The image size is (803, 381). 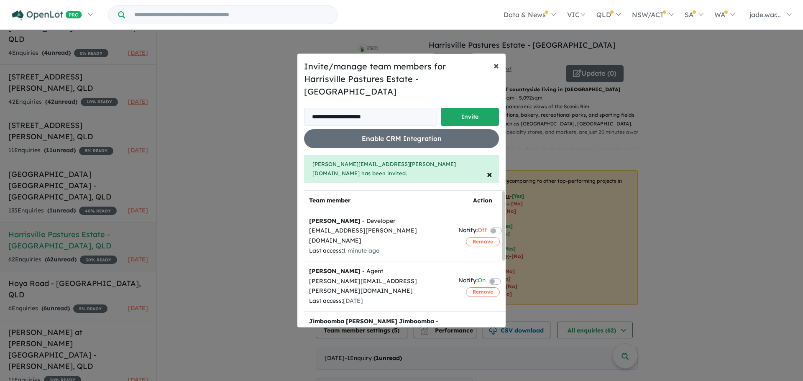 I want to click on span: 1 minute ago, so click(x=362, y=251).